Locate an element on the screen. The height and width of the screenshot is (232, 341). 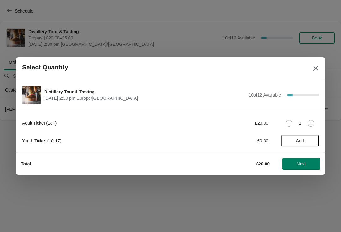
span: Add is located at coordinates (300, 141).